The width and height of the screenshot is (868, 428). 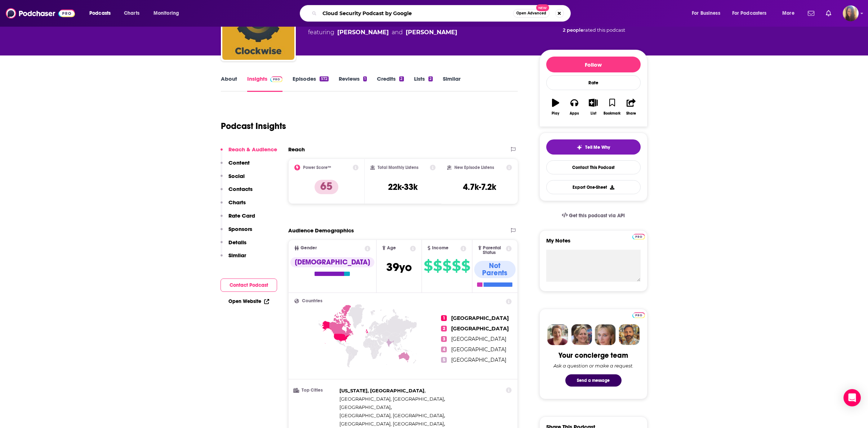 I want to click on div: Play, so click(x=555, y=113).